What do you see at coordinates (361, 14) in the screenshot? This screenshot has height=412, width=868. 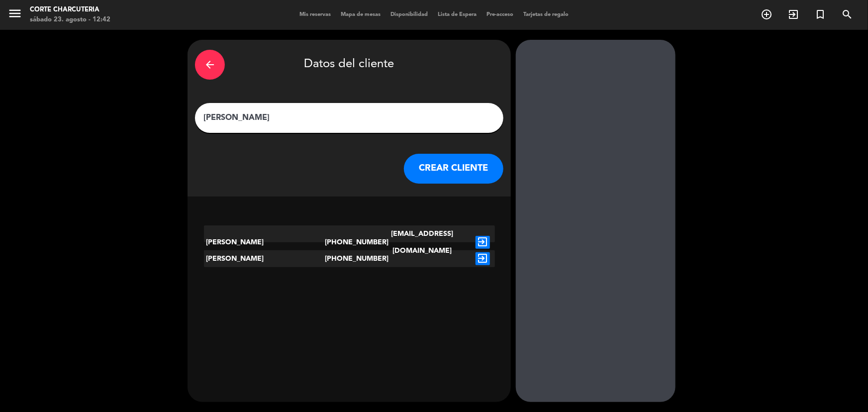 I see `span: Mapa de mesas` at bounding box center [361, 14].